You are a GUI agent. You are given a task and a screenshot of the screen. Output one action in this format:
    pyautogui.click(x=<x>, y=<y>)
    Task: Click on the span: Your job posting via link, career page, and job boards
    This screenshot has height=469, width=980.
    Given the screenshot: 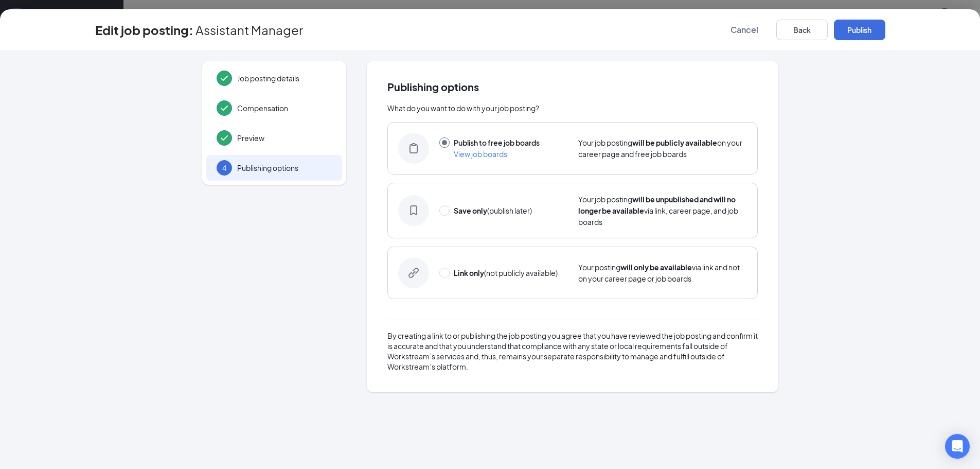 What is the action you would take?
    pyautogui.click(x=658, y=211)
    